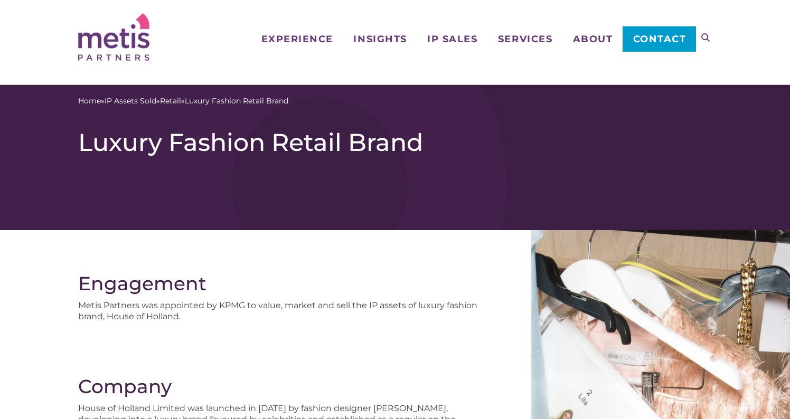 The width and height of the screenshot is (790, 419). Describe the element at coordinates (297, 39) in the screenshot. I see `span: Experience` at that location.